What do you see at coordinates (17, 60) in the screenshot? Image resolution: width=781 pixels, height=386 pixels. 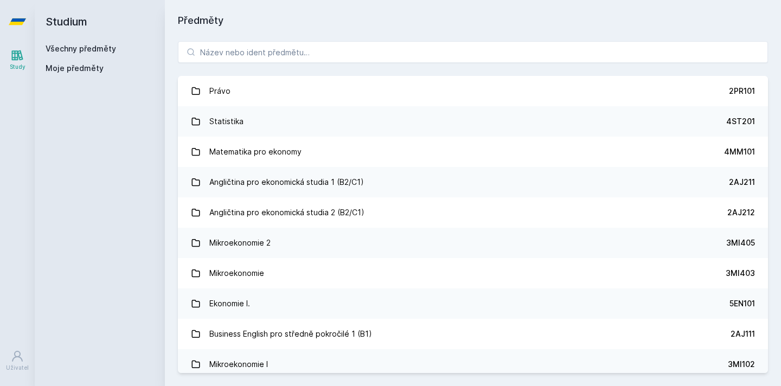 I see `a: Study` at bounding box center [17, 60].